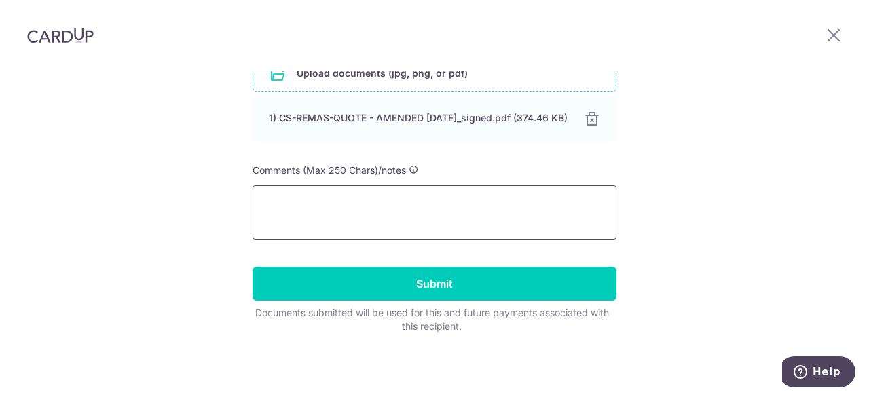 The width and height of the screenshot is (869, 397). Describe the element at coordinates (432, 320) in the screenshot. I see `div: Documents submitted will be used for this and future payments associated with this recipient.` at that location.